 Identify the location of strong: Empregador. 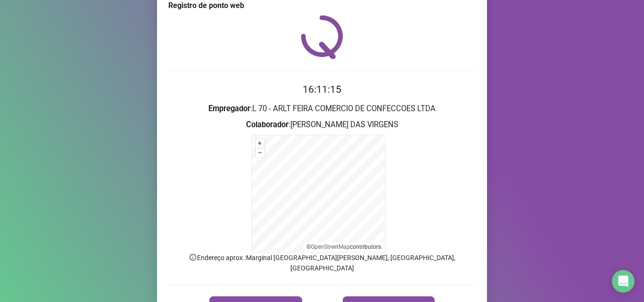
(229, 108).